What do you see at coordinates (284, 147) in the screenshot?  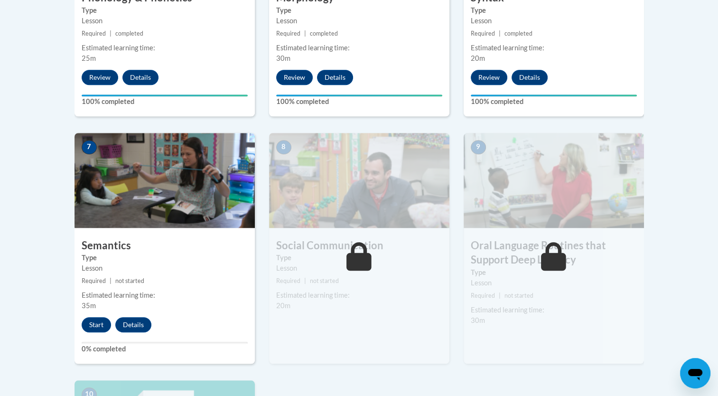 I see `span: 8` at bounding box center [284, 147].